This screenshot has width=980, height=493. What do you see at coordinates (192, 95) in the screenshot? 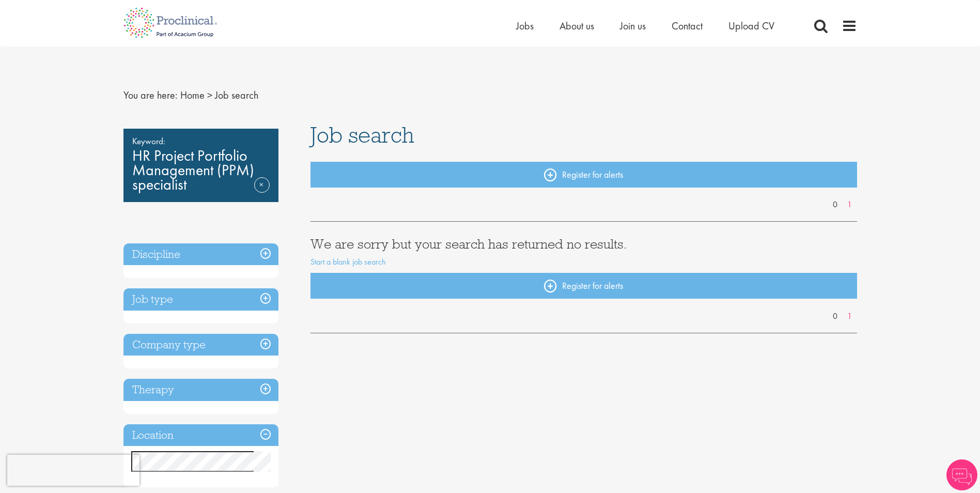
I see `a: breadcrumb link` at bounding box center [192, 95].